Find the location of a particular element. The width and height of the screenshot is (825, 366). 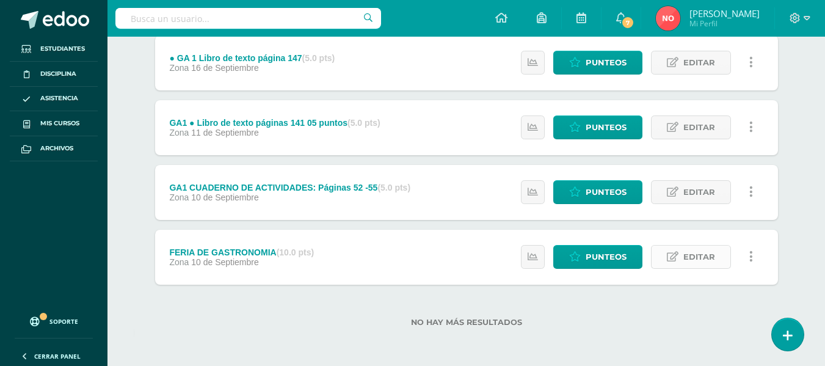

a: Asistencia is located at coordinates (54, 99).